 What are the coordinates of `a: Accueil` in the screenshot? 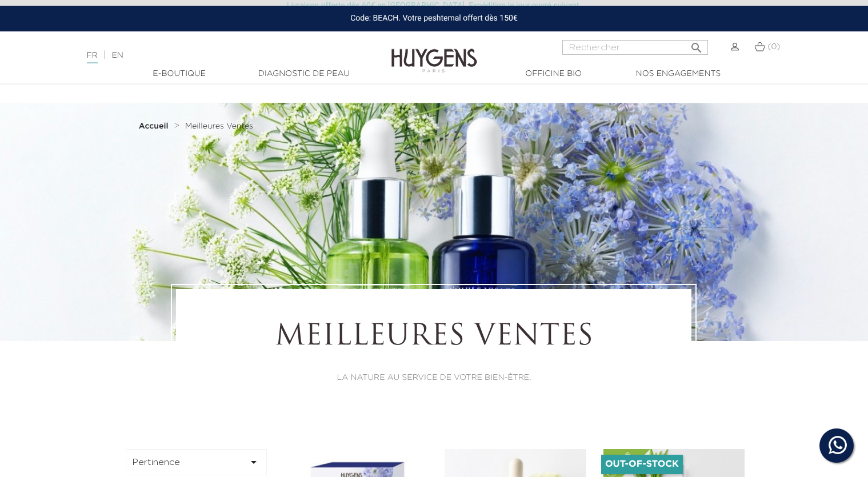 It's located at (155, 126).